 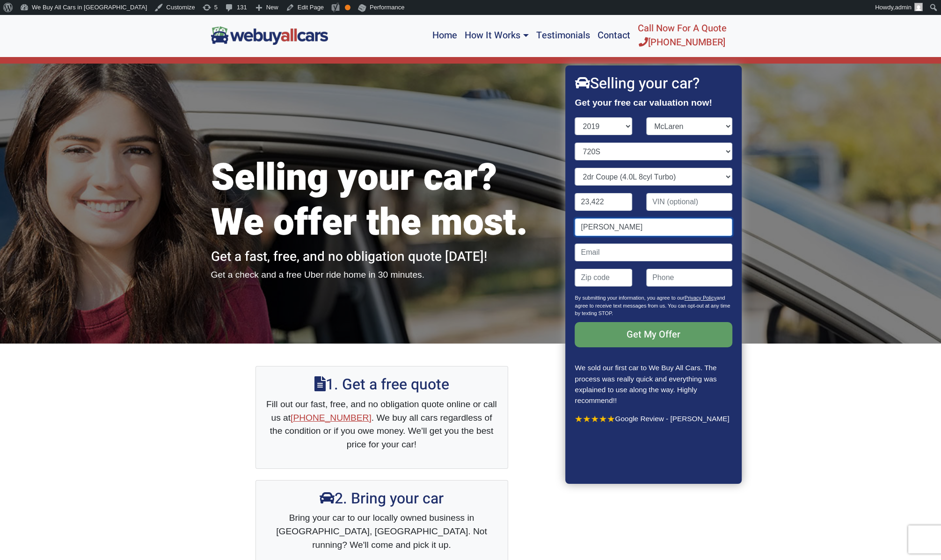 I want to click on h1: Selling your car? We offer the most., so click(x=381, y=200).